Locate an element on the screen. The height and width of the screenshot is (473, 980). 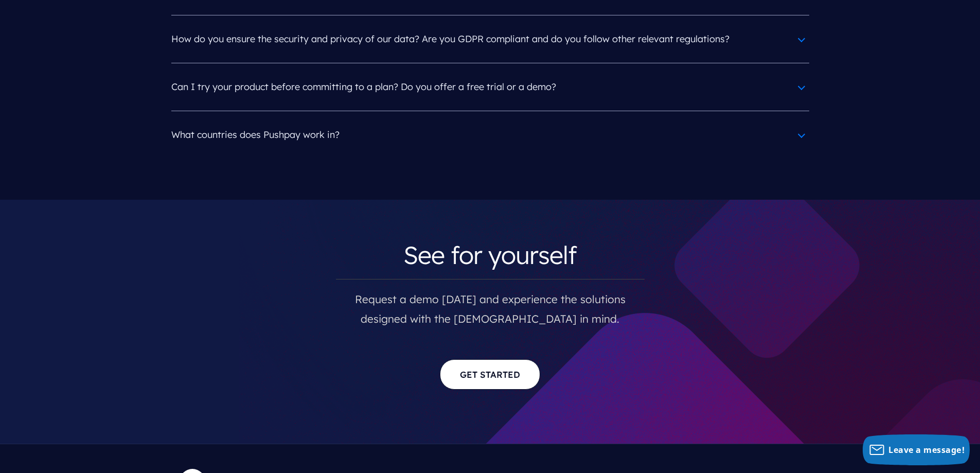
h3: See for yourself is located at coordinates (490, 255).